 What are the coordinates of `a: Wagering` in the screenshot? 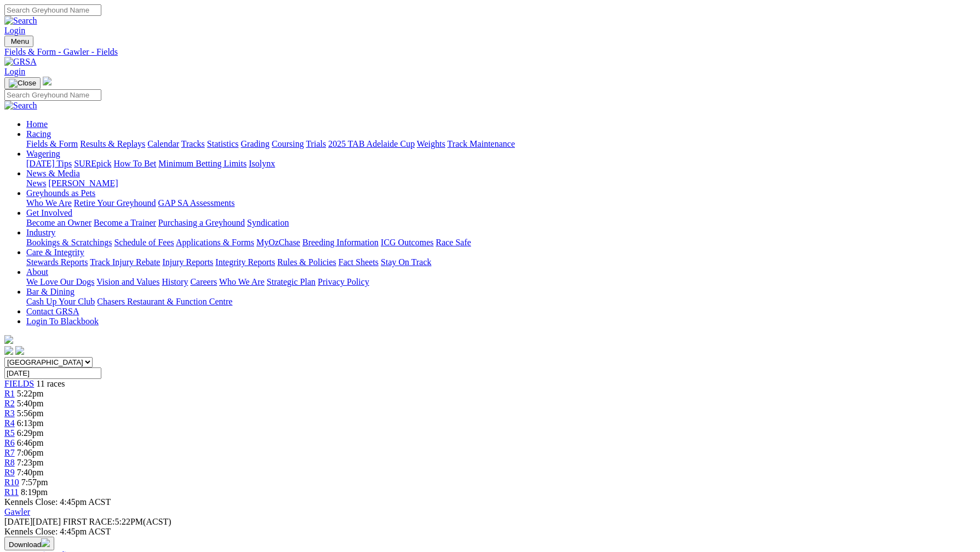 It's located at (44, 154).